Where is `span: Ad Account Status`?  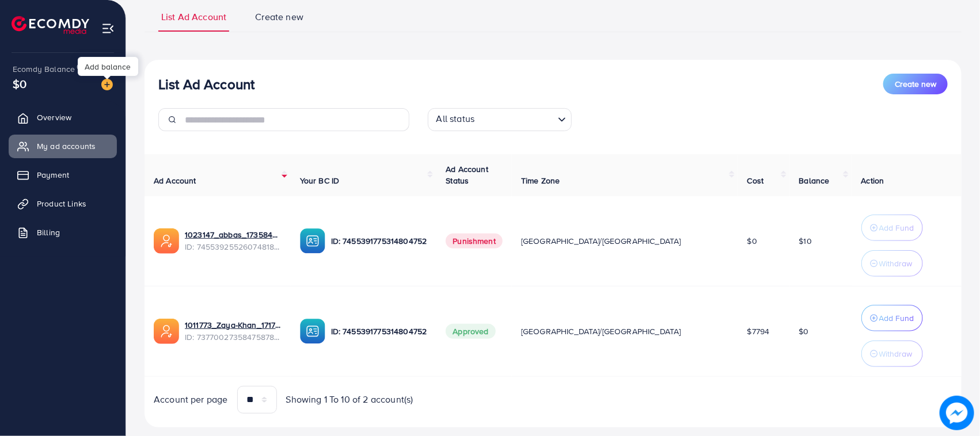 span: Ad Account Status is located at coordinates (467, 175).